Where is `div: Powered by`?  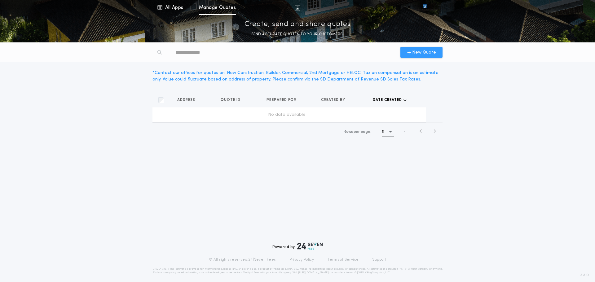 div: Powered by is located at coordinates (297, 246).